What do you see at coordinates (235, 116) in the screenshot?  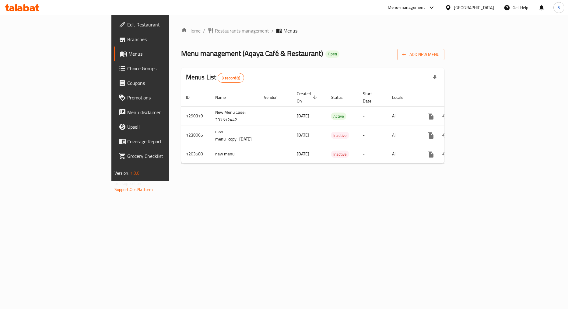 I see `td: New Menu Case : 337512442` at bounding box center [235, 116].